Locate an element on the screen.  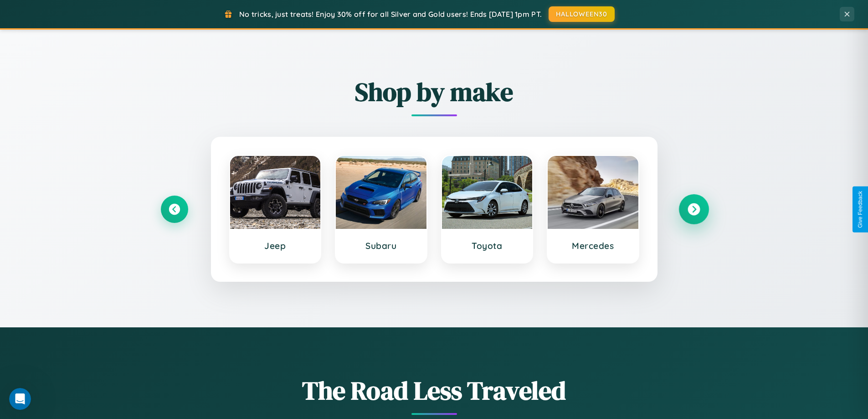
h3: Subaru is located at coordinates (381, 246).